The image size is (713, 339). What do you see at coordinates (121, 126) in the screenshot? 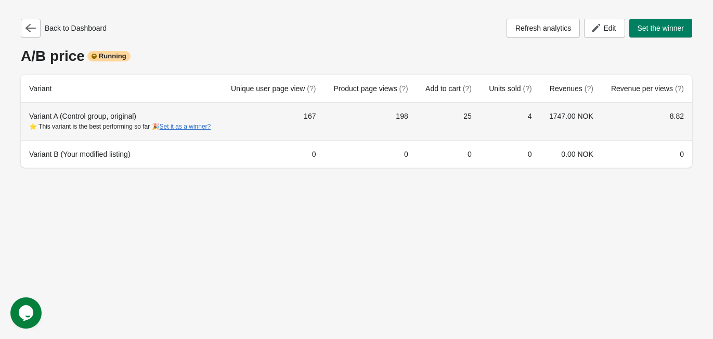
I see `div: ⭐ This variant is the best performing so far 🎉` at bounding box center [121, 126].